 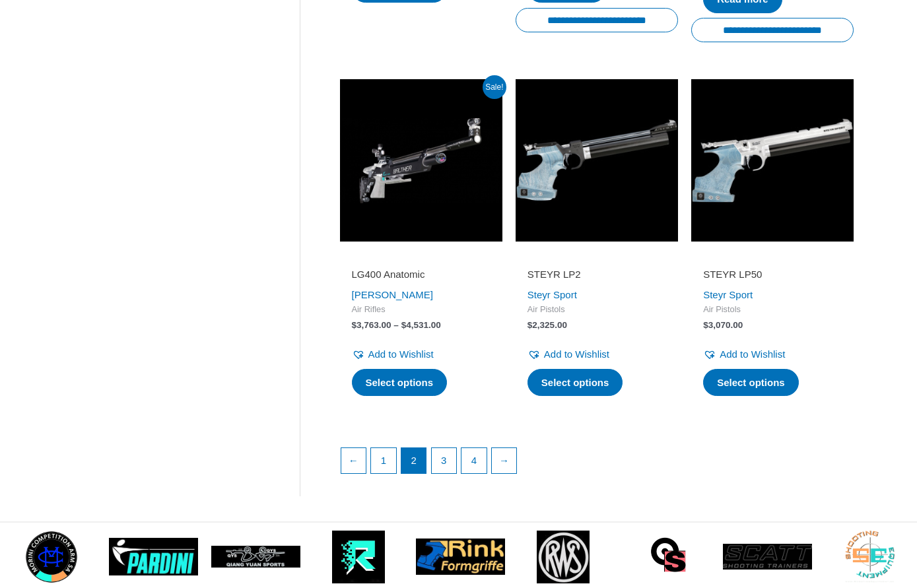 What do you see at coordinates (421, 310) in the screenshot?
I see `span: Air Rifles` at bounding box center [421, 310].